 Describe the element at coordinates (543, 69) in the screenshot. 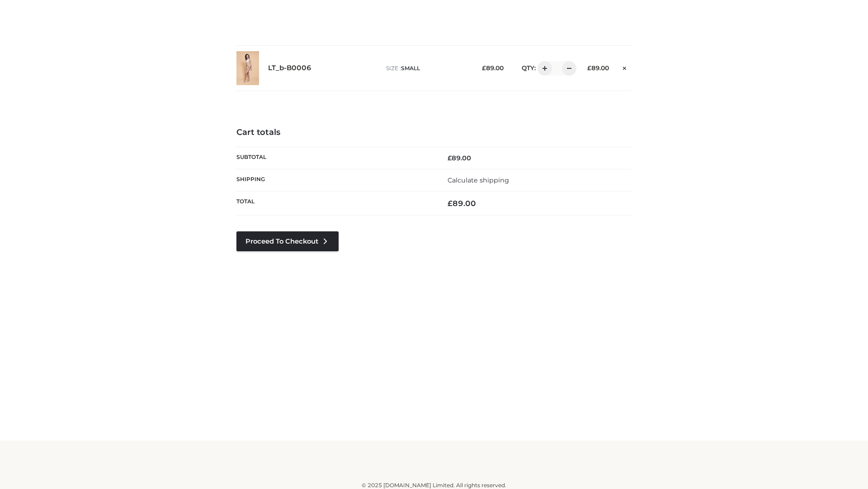

I see `div: QTY:` at that location.